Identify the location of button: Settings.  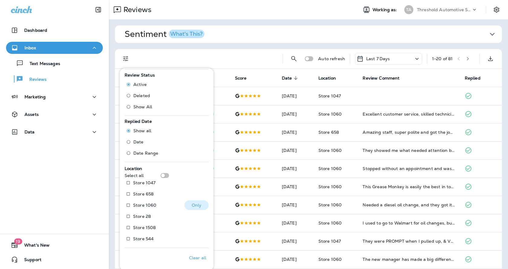
(497, 10).